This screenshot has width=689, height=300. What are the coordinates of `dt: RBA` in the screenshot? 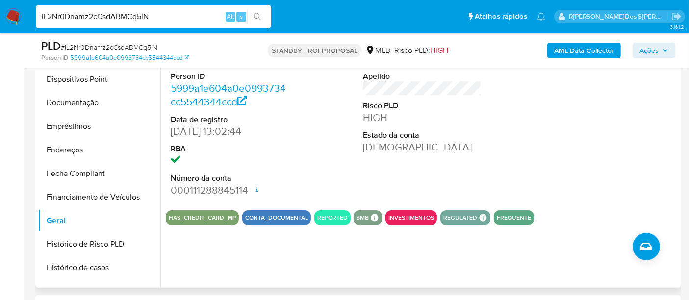 It's located at (230, 149).